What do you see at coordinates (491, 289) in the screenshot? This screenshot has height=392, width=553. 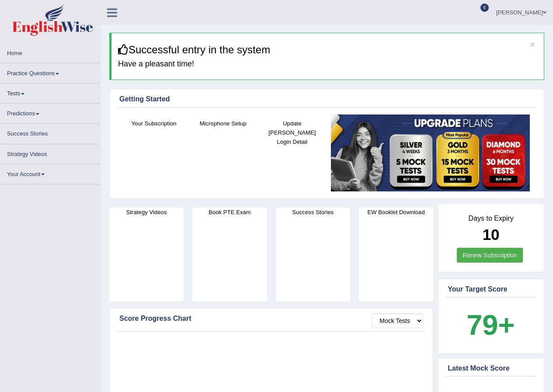 I see `div: Your Target Score` at bounding box center [491, 289].